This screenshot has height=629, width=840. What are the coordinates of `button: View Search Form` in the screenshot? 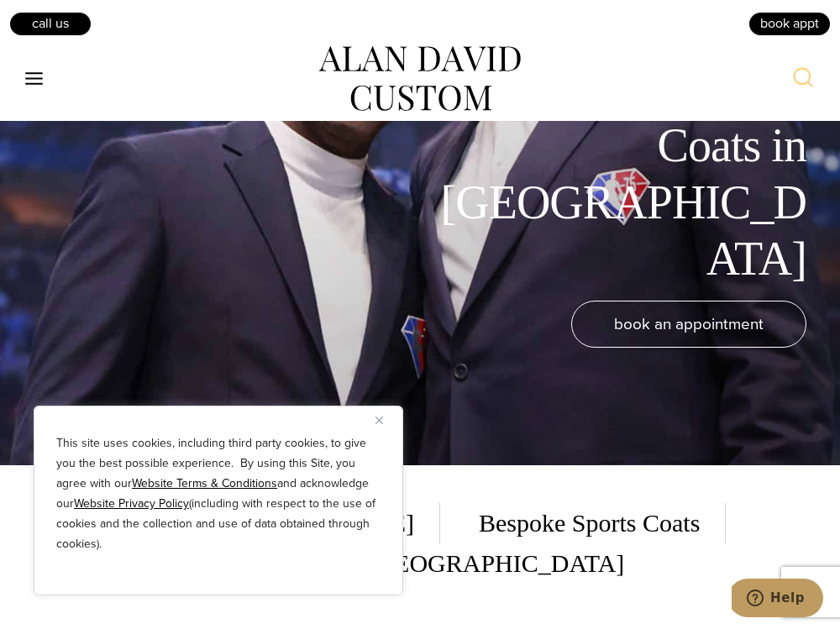 It's located at (803, 79).